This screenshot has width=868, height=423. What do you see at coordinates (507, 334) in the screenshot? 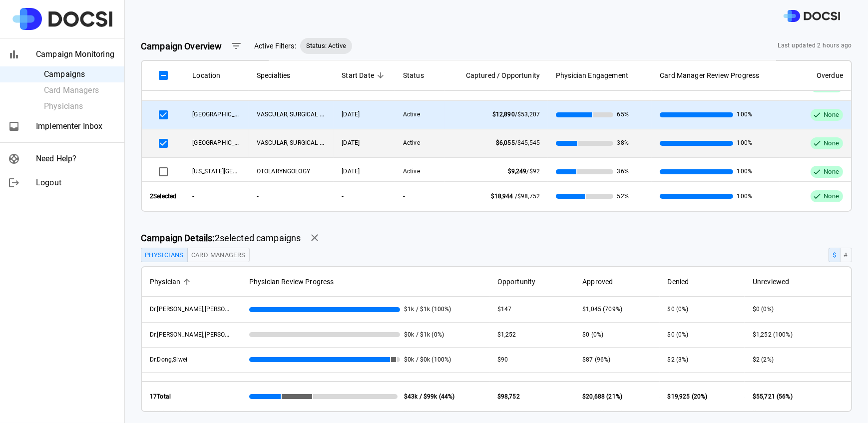
I see `span: $1,252` at bounding box center [507, 334].